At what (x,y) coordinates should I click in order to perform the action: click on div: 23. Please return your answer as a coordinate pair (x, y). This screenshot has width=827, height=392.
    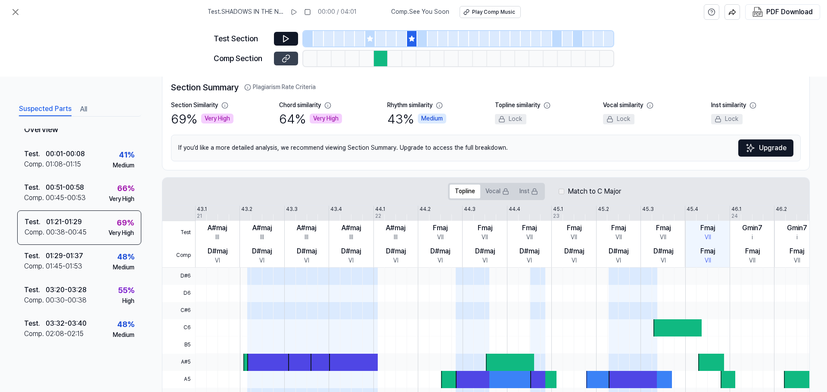
    Looking at the image, I should click on (556, 216).